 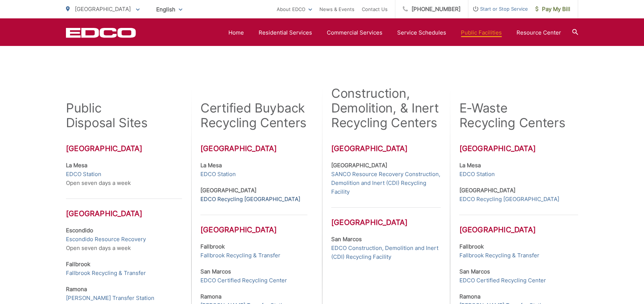 What do you see at coordinates (336, 9) in the screenshot?
I see `a: News & Events` at bounding box center [336, 9].